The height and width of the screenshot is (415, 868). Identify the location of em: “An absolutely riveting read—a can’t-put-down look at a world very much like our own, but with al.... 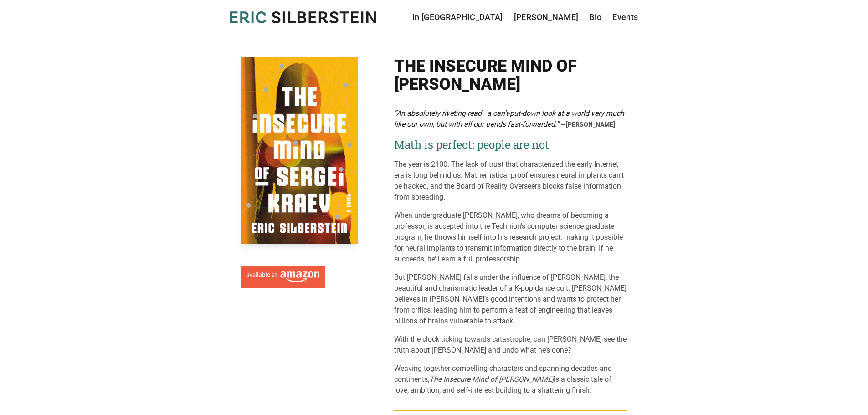
(509, 118).